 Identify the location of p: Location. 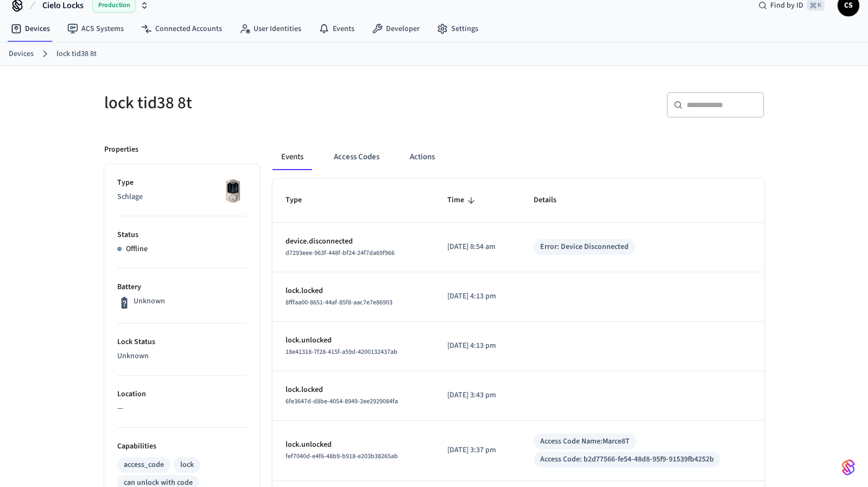
(182, 394).